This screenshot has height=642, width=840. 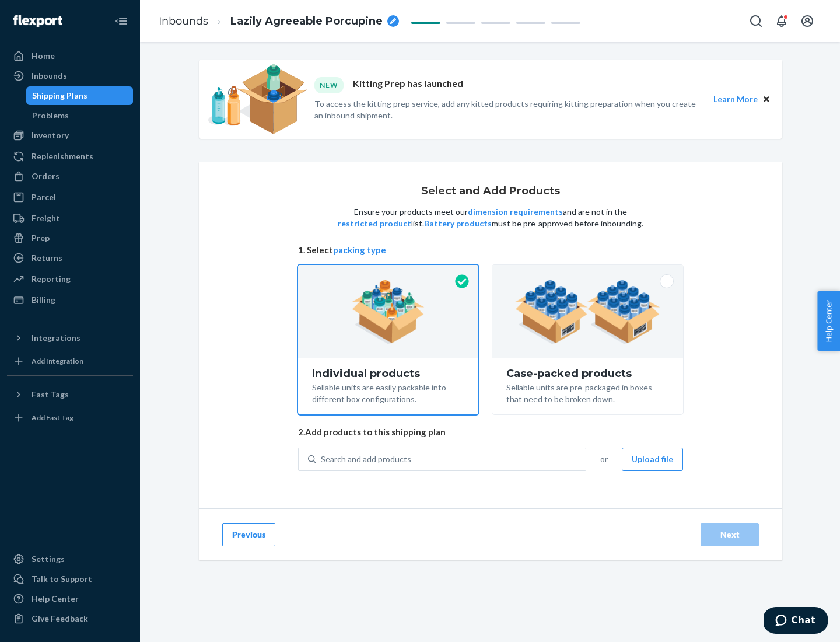 What do you see at coordinates (70, 176) in the screenshot?
I see `a: Orders` at bounding box center [70, 176].